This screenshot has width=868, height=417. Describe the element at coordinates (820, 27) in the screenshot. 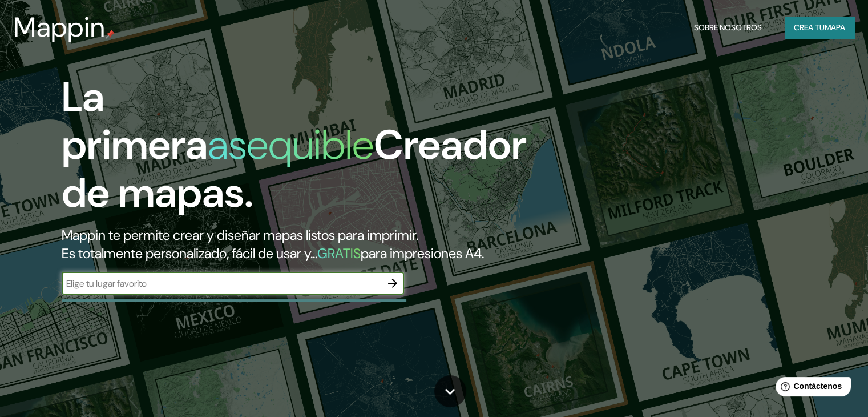

I see `button: Crea tumapa` at that location.